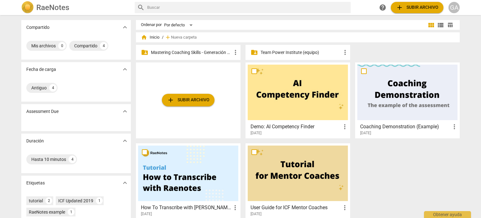  I want to click on div: 2, so click(49, 200).